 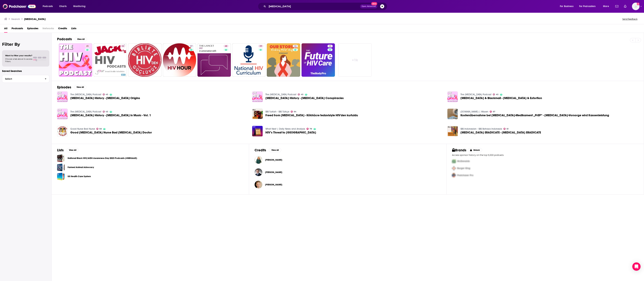 I want to click on a: All, so click(x=6, y=29).